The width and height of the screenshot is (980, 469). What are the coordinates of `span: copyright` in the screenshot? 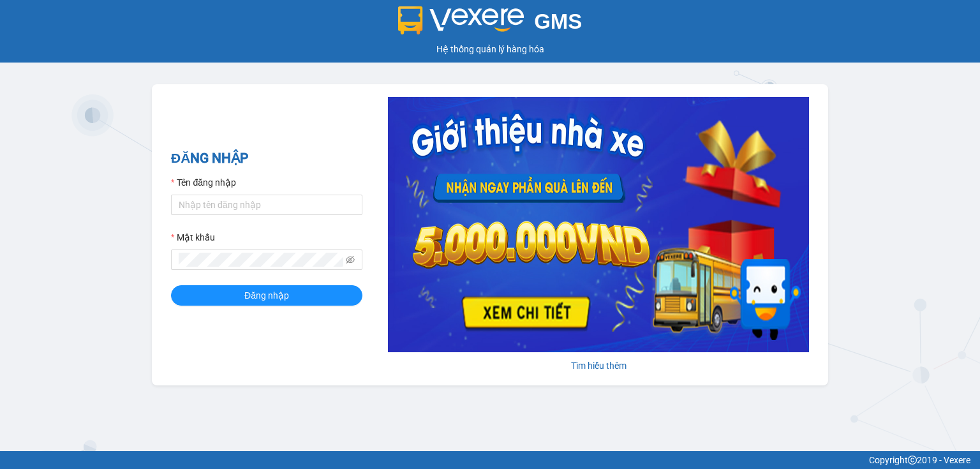 It's located at (912, 460).